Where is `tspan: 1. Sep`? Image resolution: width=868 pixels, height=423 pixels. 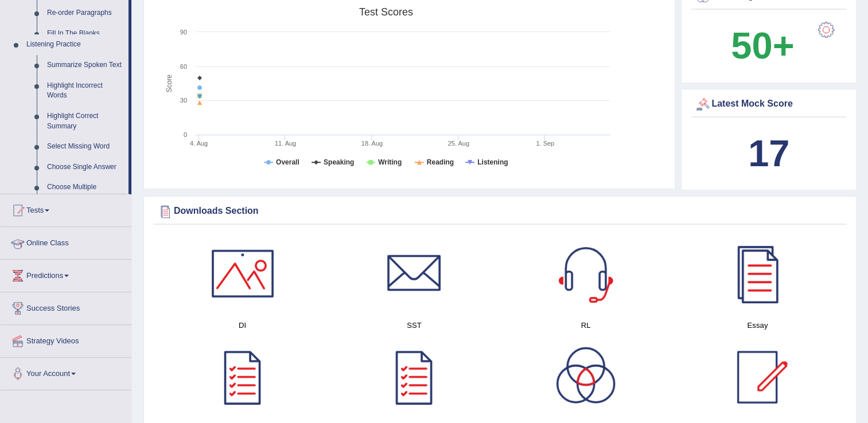
tspan: 1. Sep is located at coordinates (545, 143).